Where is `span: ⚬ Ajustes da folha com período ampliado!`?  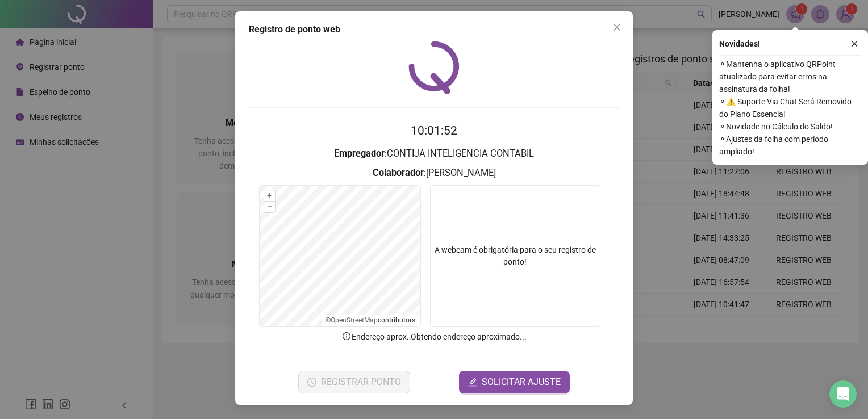
span: ⚬ Ajustes da folha com período ampliado! is located at coordinates (790, 145).